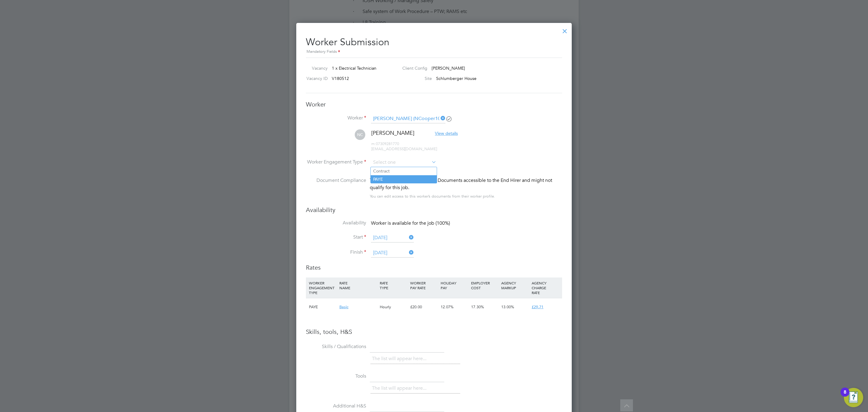 The height and width of the screenshot is (412, 868). I want to click on span: Basic, so click(344, 306).